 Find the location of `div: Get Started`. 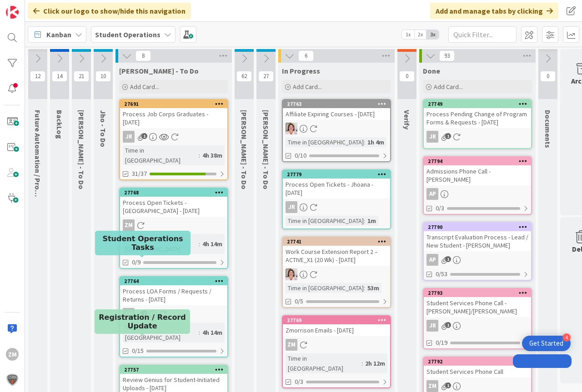

div: Get Started is located at coordinates (547, 344).